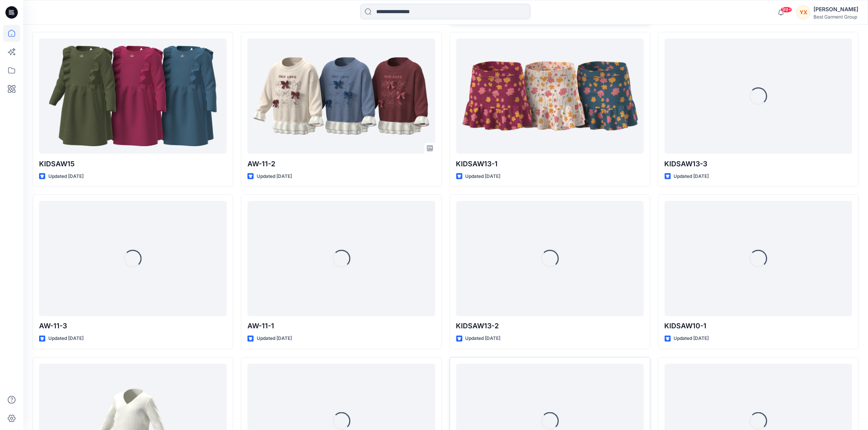 This screenshot has width=868, height=430. What do you see at coordinates (133, 164) in the screenshot?
I see `p: KIDSAW15` at bounding box center [133, 164].